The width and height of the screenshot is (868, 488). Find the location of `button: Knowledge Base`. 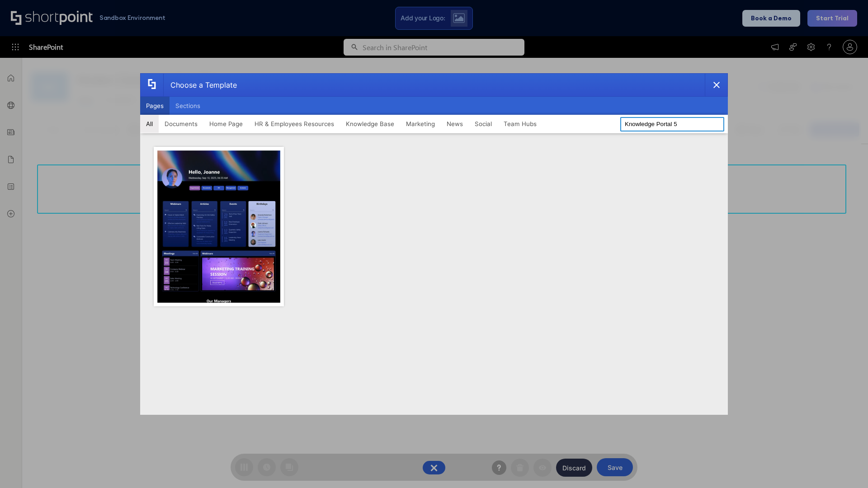

button: Knowledge Base is located at coordinates (370, 124).